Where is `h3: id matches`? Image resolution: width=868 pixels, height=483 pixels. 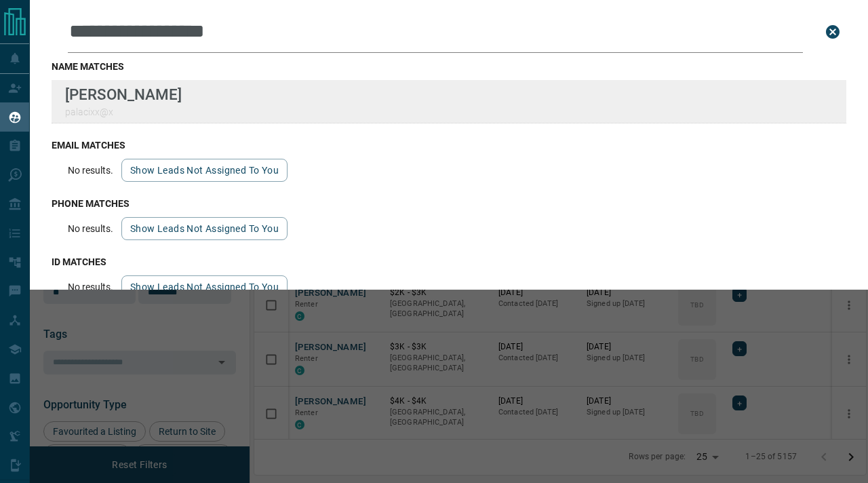
h3: id matches is located at coordinates (449, 262).